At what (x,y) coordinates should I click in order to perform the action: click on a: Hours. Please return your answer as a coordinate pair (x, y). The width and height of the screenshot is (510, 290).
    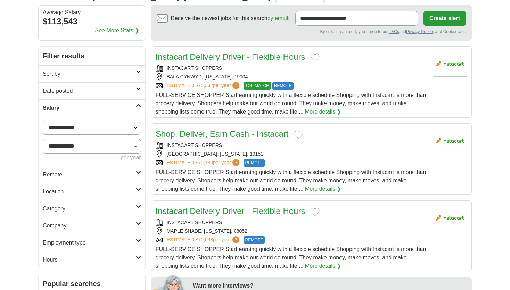
    Looking at the image, I should click on (92, 259).